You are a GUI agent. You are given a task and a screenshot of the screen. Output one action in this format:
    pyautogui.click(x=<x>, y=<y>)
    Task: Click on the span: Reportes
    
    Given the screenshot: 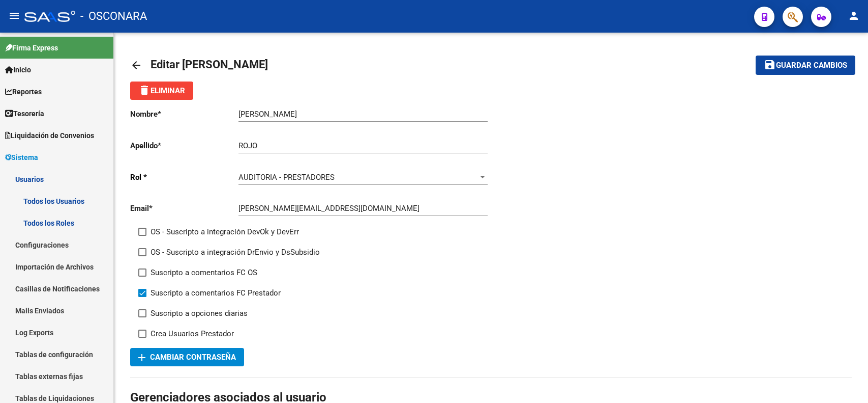 What is the action you would take?
    pyautogui.click(x=23, y=92)
    